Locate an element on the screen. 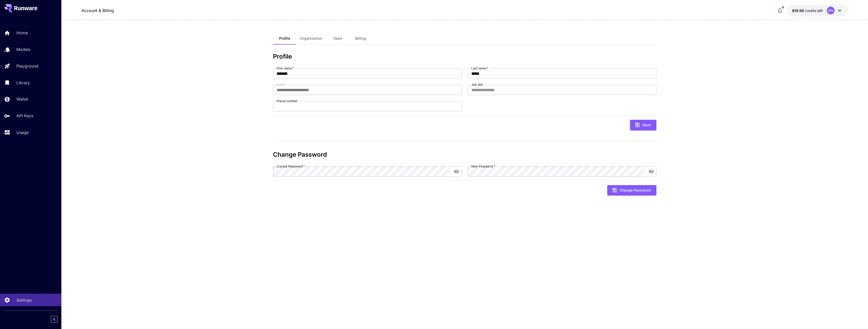 This screenshot has height=329, width=868. p: Wallet is located at coordinates (22, 99).